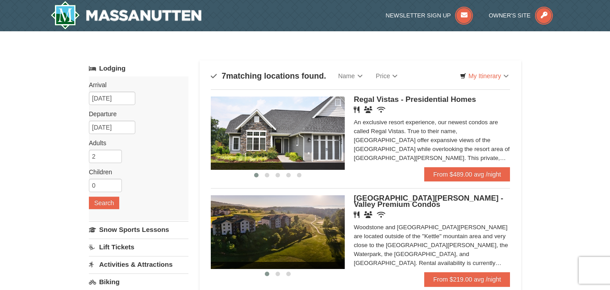 This screenshot has width=610, height=290. Describe the element at coordinates (432, 140) in the screenshot. I see `div: An exclusive resort experience, our newest condos are called Regal Vistas. True to their name, [G...` at that location.